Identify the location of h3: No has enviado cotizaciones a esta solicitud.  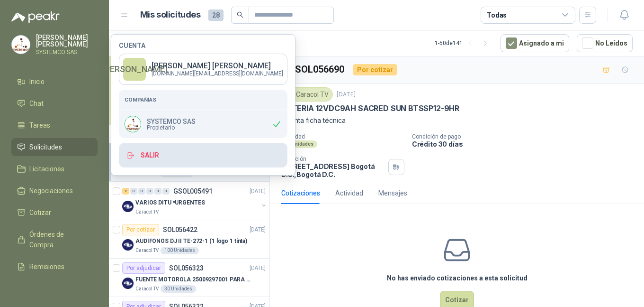
(457, 278).